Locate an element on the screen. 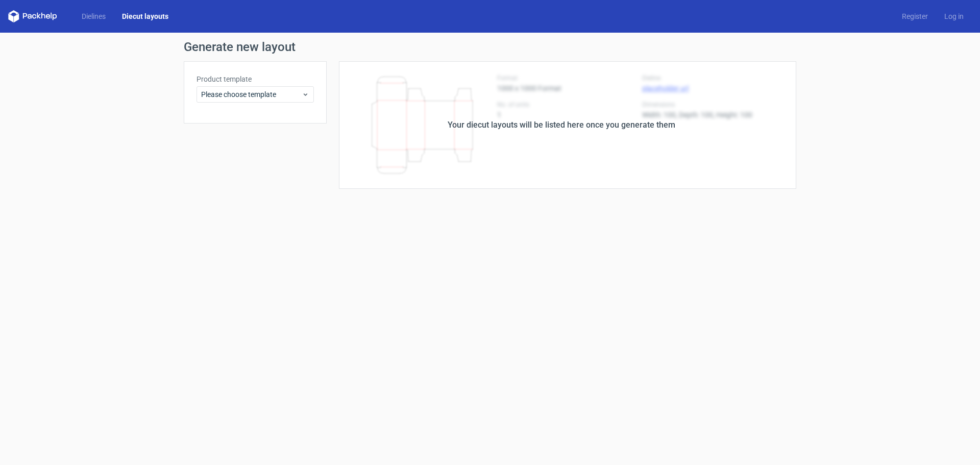 The height and width of the screenshot is (465, 980). a: Dielines is located at coordinates (94, 17).